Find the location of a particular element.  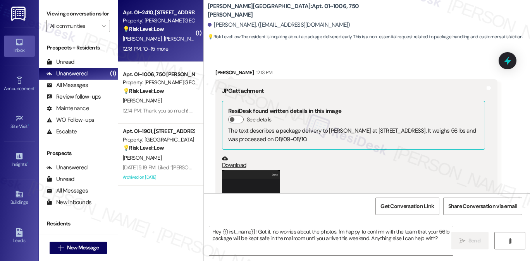

a: Inbox is located at coordinates (19, 46).